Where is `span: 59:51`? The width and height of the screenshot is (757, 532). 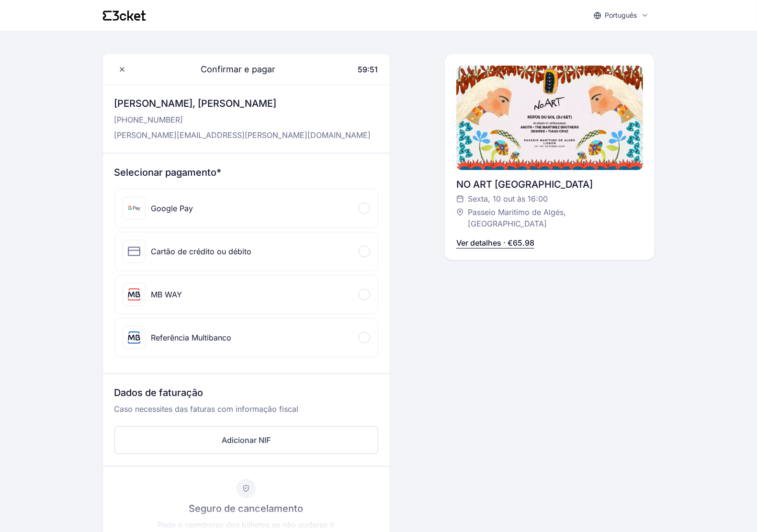 span: 59:51 is located at coordinates (368, 70).